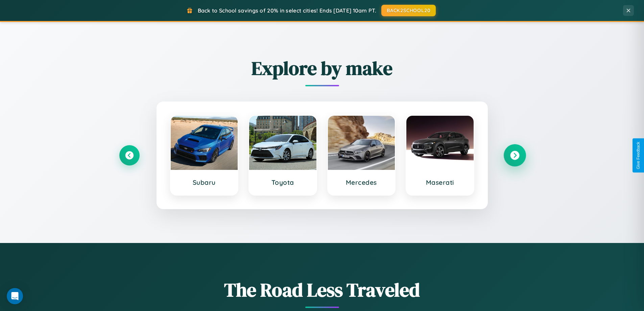 This screenshot has width=644, height=311. What do you see at coordinates (283, 183) in the screenshot?
I see `h3: Toyota` at bounding box center [283, 183].